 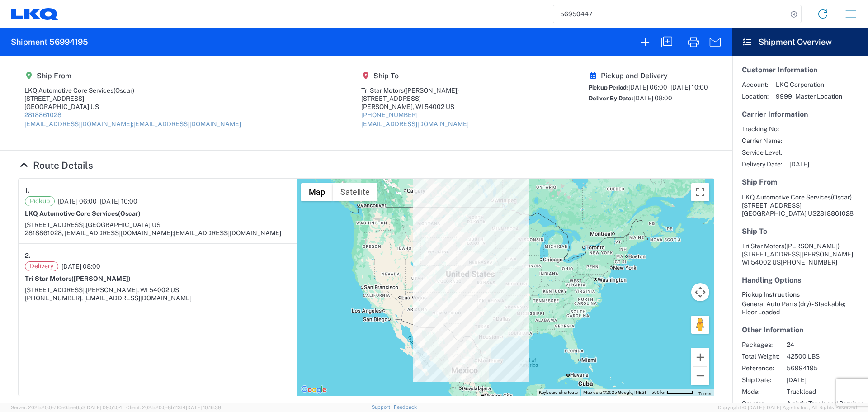 What do you see at coordinates (133, 91) in the screenshot?
I see `div: LKQ Automotive Core Services` at bounding box center [133, 91].